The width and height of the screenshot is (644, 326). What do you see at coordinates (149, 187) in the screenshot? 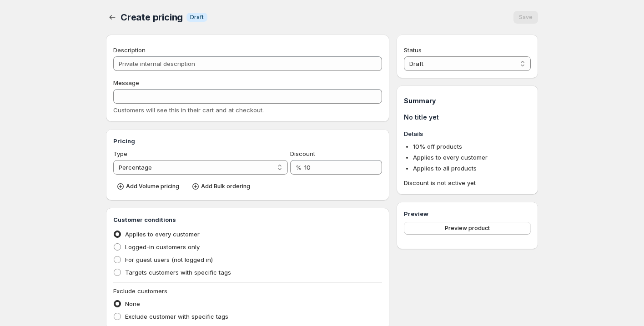
I see `button: Add Volume pricing` at bounding box center [149, 187].